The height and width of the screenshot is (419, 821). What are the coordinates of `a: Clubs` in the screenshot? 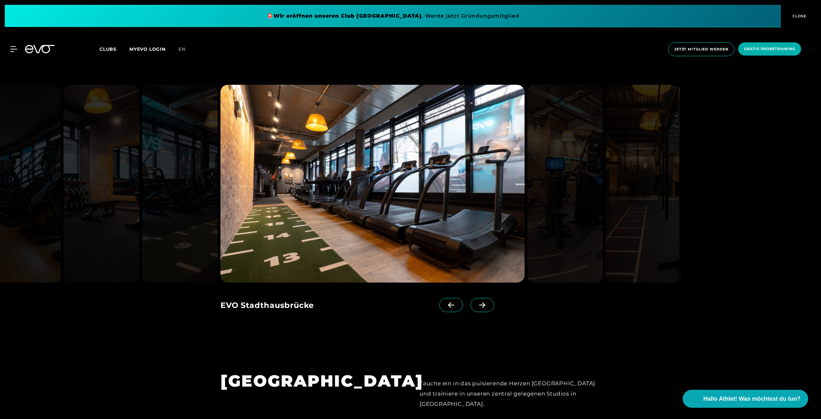 It's located at (114, 49).